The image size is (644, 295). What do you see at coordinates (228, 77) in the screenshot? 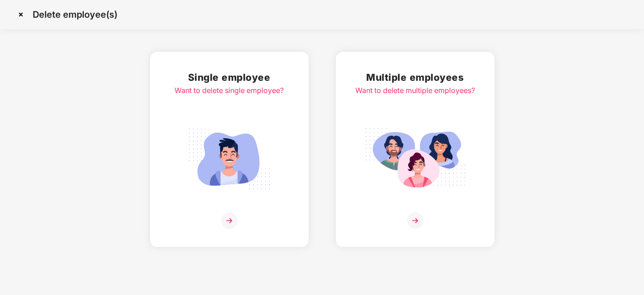
I see `h2: Single employee` at bounding box center [228, 77].